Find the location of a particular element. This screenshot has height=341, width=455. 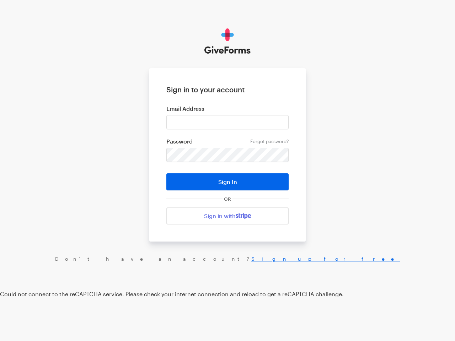

div: Don’t have an account? is located at coordinates (227, 259).